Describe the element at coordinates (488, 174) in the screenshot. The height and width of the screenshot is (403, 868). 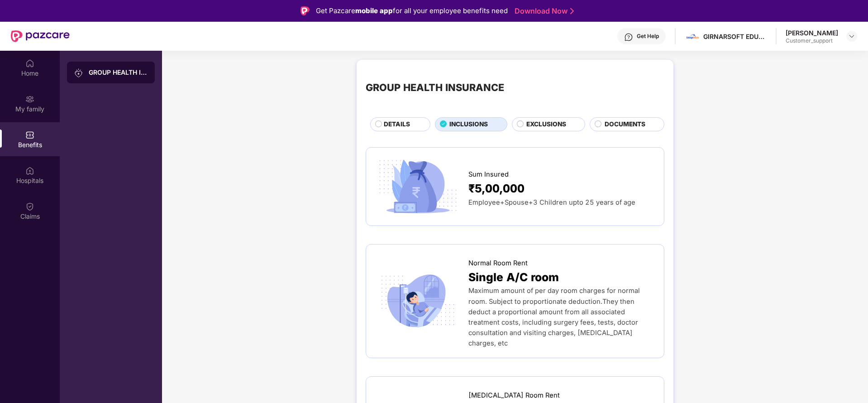
I see `span: Sum Insured` at that location.